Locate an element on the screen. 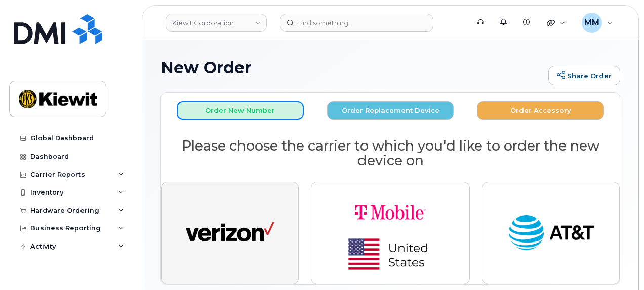 The width and height of the screenshot is (644, 290). button: Order Accessory is located at coordinates (540, 110).